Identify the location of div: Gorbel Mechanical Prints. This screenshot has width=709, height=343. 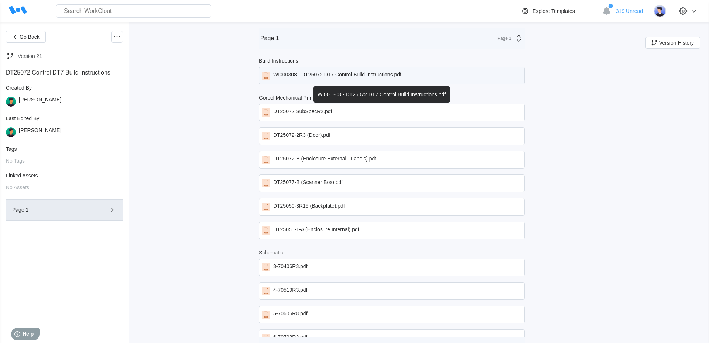
(288, 98).